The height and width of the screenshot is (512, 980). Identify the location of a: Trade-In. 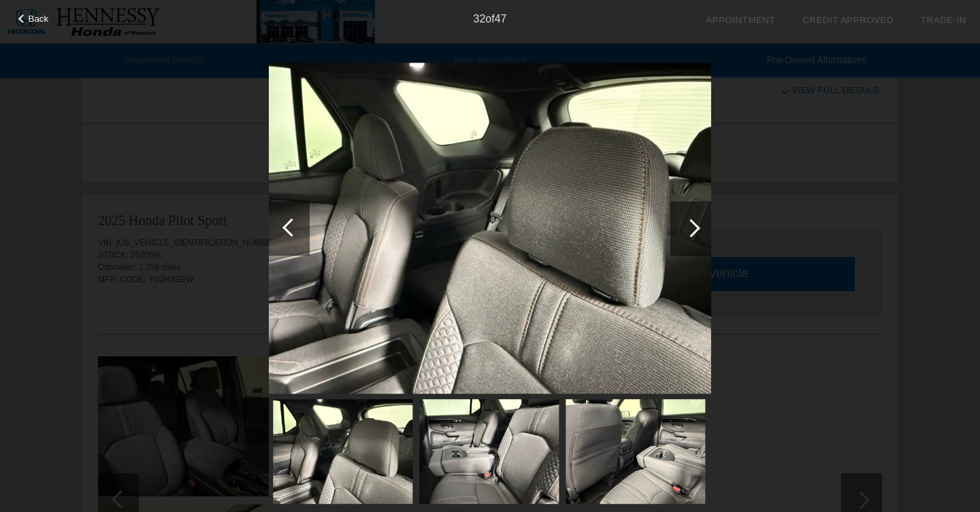
(943, 20).